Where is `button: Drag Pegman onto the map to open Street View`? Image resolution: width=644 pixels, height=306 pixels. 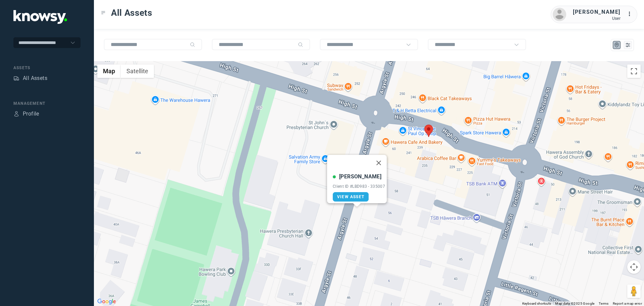 button: Drag Pegman onto the map to open Street View is located at coordinates (634, 291).